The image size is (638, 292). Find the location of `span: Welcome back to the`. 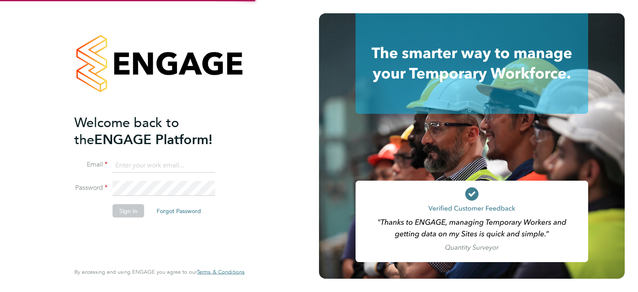

span: Welcome back to the is located at coordinates (127, 131).